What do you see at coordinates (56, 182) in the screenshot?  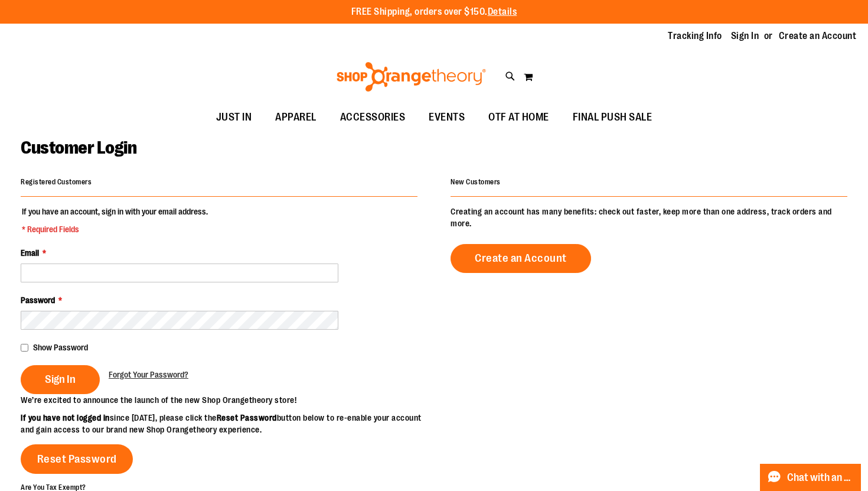 I see `strong: Registered Customers` at bounding box center [56, 182].